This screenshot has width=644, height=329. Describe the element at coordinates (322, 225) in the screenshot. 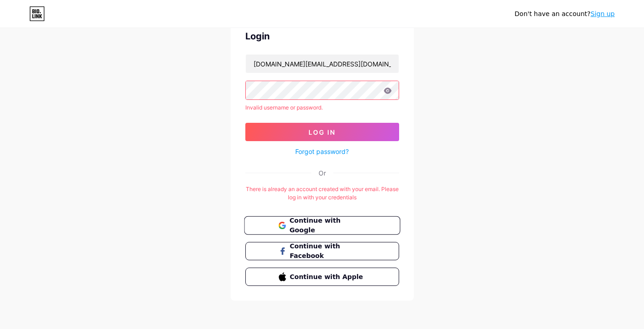

I see `a: Continue with Google` at that location.